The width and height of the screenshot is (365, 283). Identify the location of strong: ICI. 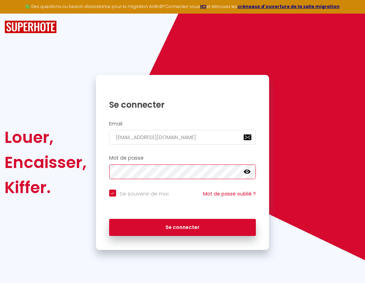
(204, 6).